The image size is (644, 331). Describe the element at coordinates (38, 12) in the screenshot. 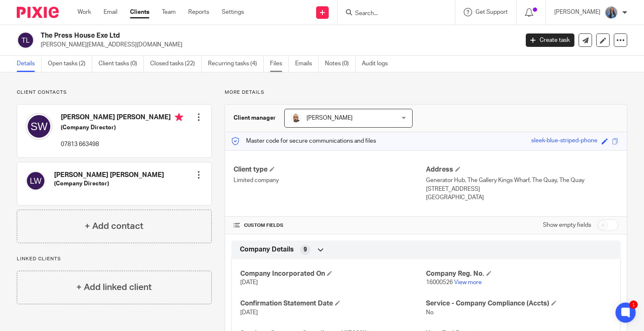

I see `img: Pixie` at that location.